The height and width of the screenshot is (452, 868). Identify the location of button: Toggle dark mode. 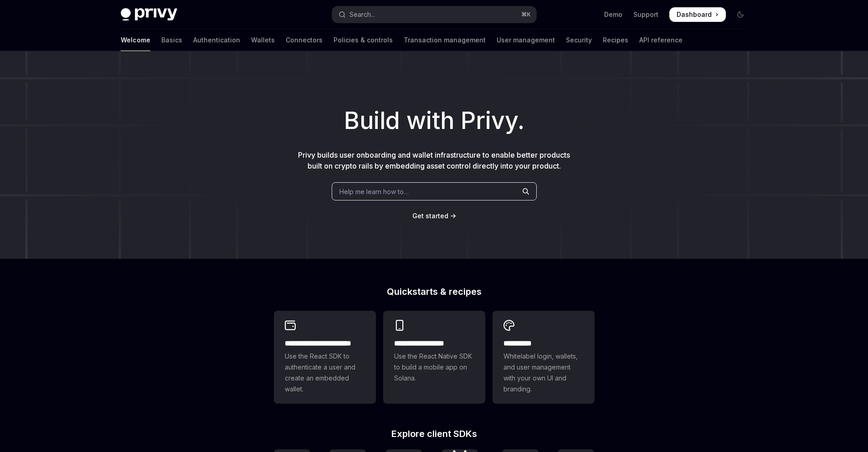
(740, 15).